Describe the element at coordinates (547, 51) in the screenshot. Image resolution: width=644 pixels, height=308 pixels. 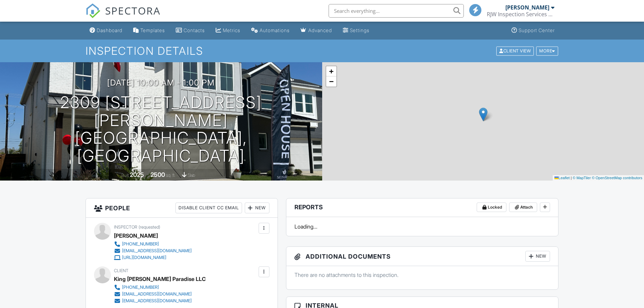
I see `div: More` at that location.